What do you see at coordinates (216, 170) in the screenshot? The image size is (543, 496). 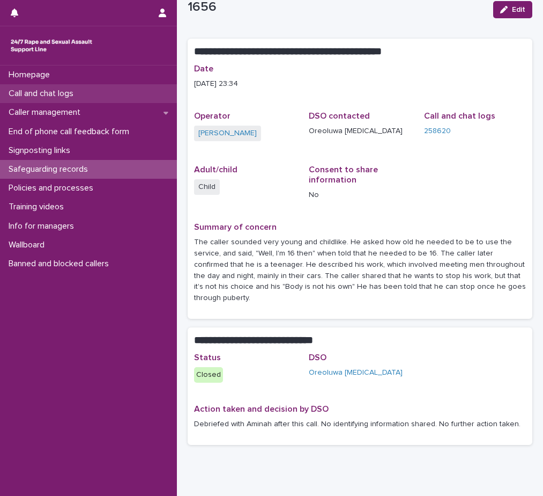 I see `span: Adult/child` at bounding box center [216, 170].